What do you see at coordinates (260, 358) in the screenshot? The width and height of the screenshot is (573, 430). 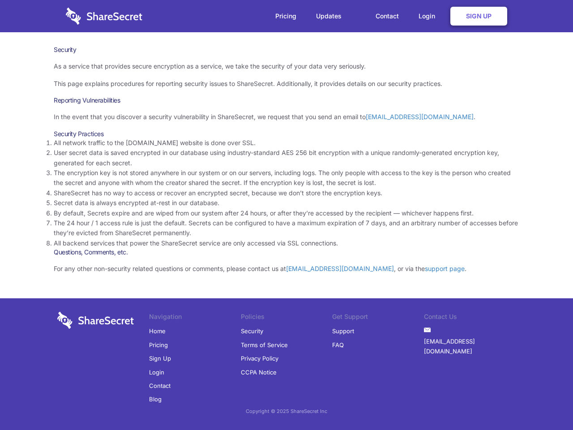 I see `a: Privacy Policy` at bounding box center [260, 358].